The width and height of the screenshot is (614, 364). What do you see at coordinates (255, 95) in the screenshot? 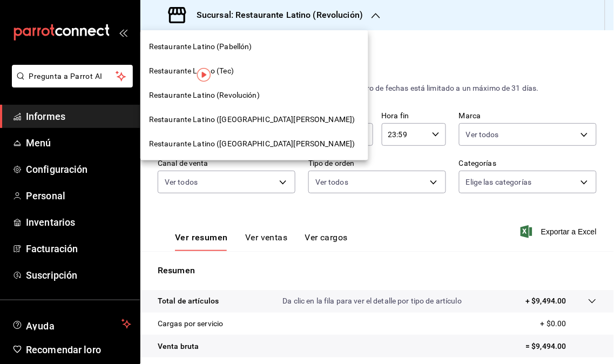
I see `div: Restaurante Latino (Revolución)` at bounding box center [255, 95].